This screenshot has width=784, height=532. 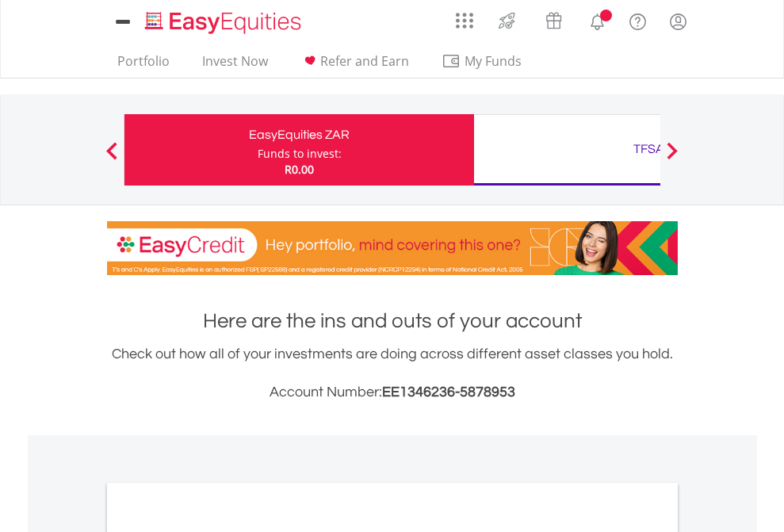 I want to click on img: EasyCredit Promotion Banner, so click(x=392, y=248).